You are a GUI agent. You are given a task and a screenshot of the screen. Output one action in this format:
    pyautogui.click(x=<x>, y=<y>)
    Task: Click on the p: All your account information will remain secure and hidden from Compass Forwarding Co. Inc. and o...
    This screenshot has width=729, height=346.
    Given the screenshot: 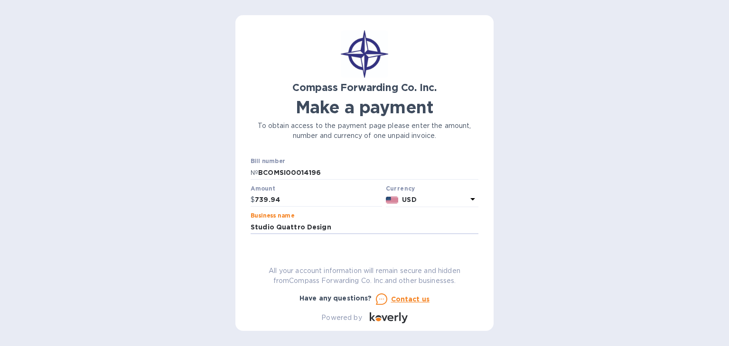 What is the action you would take?
    pyautogui.click(x=364, y=276)
    